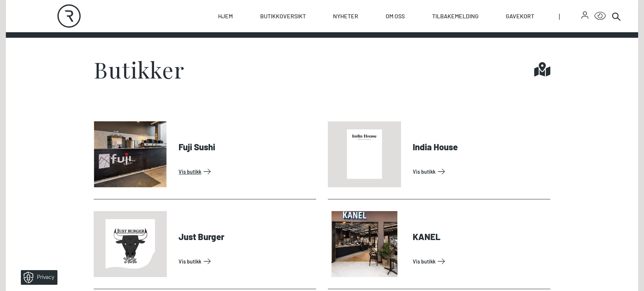  I want to click on h5: Privacy, so click(38, 9).